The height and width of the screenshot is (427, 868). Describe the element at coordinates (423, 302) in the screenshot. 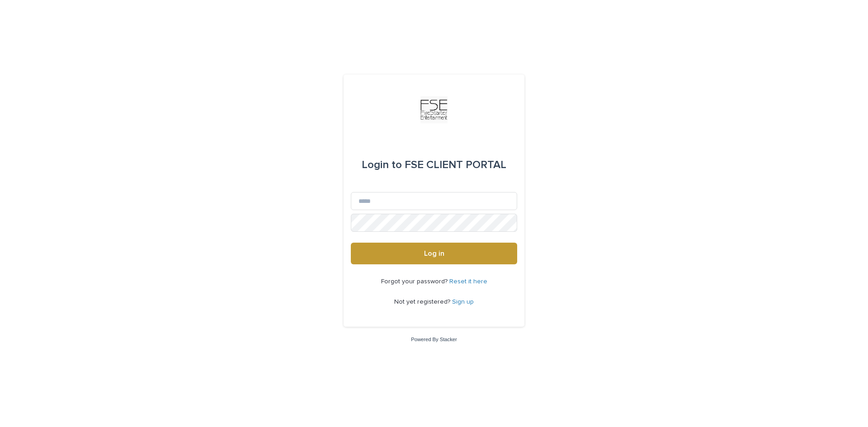

I see `span: Not yet registered?` at that location.